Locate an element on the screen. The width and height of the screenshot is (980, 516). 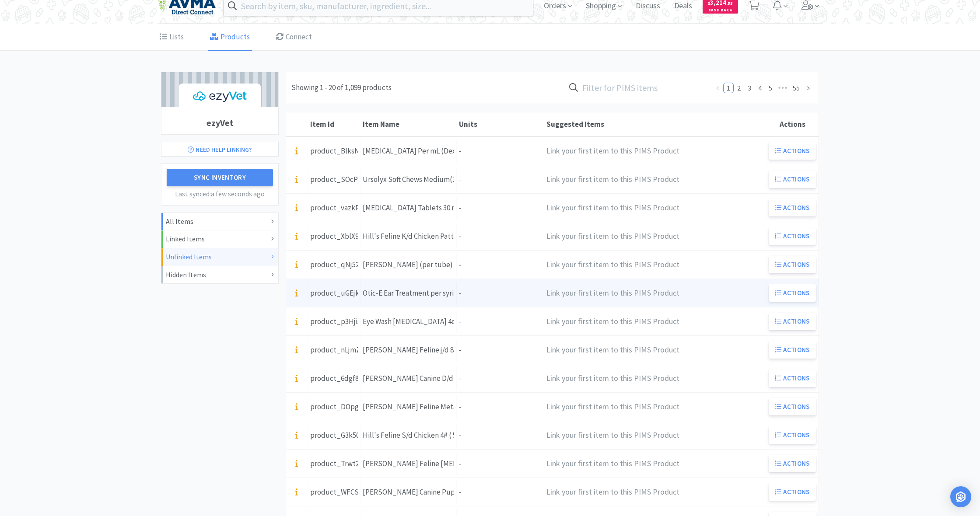
div: product_nLjmZhA54pbyaXBR8gaLL is located at coordinates (334, 350).